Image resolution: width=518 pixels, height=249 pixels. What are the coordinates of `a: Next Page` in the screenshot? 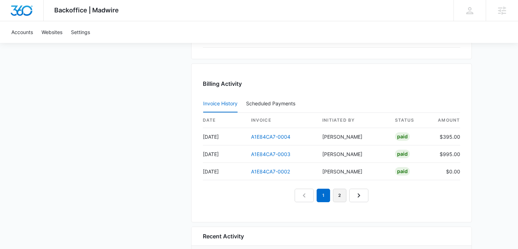 It's located at (359, 196).